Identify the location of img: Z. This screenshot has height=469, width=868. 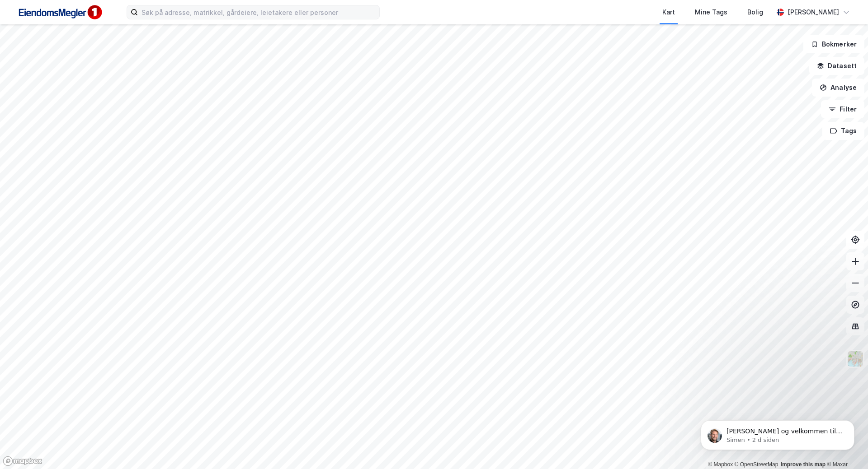
(855, 360).